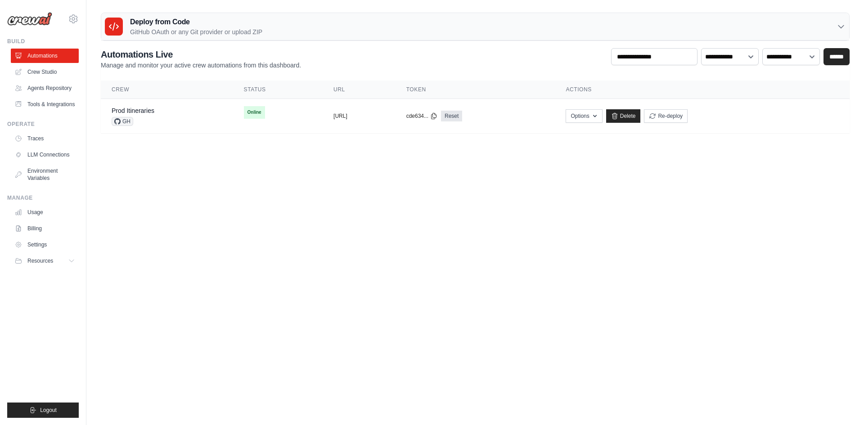 Image resolution: width=864 pixels, height=425 pixels. Describe the element at coordinates (45, 155) in the screenshot. I see `a: LLM Connections` at that location.